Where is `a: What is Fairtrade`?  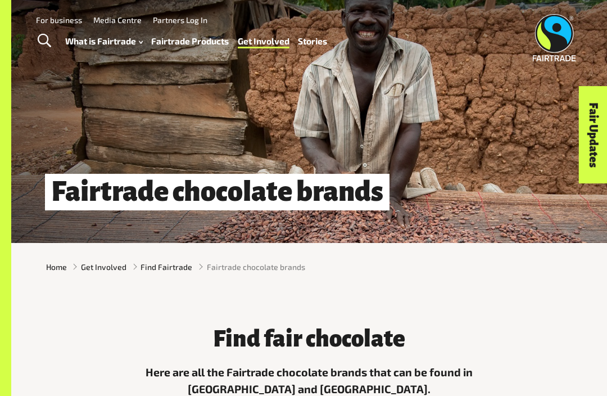 a: What is Fairtrade is located at coordinates (104, 41).